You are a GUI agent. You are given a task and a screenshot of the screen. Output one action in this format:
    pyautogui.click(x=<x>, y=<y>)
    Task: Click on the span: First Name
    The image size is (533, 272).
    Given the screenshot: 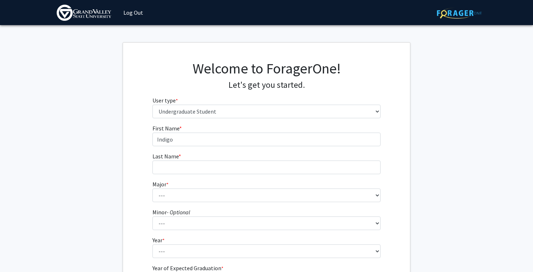 What is the action you would take?
    pyautogui.click(x=166, y=128)
    